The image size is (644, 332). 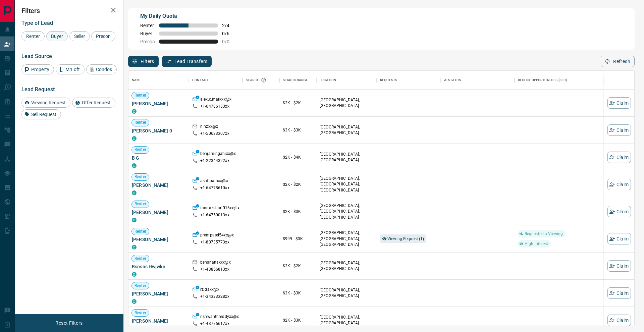 I want to click on p: prempatel54xx@x, so click(x=217, y=236).